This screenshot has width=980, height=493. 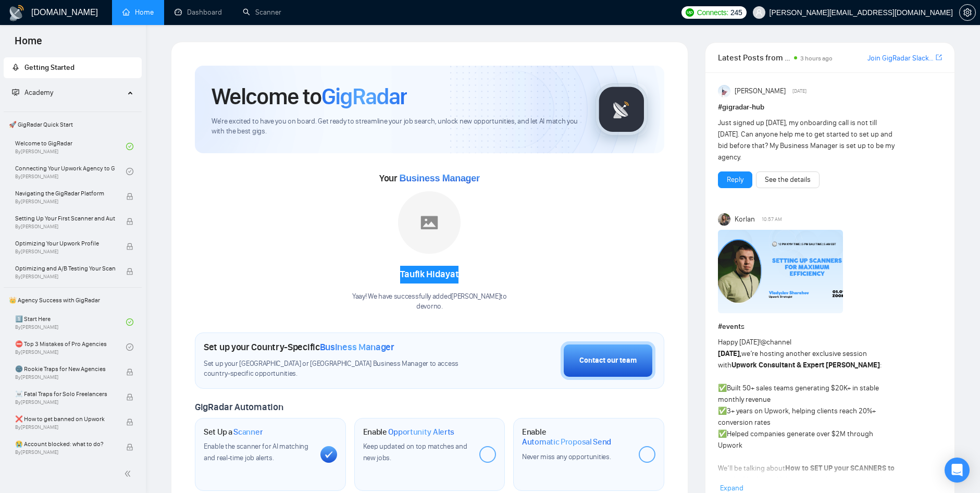 What do you see at coordinates (421, 432) in the screenshot?
I see `span: Opportunity Alerts` at bounding box center [421, 432].